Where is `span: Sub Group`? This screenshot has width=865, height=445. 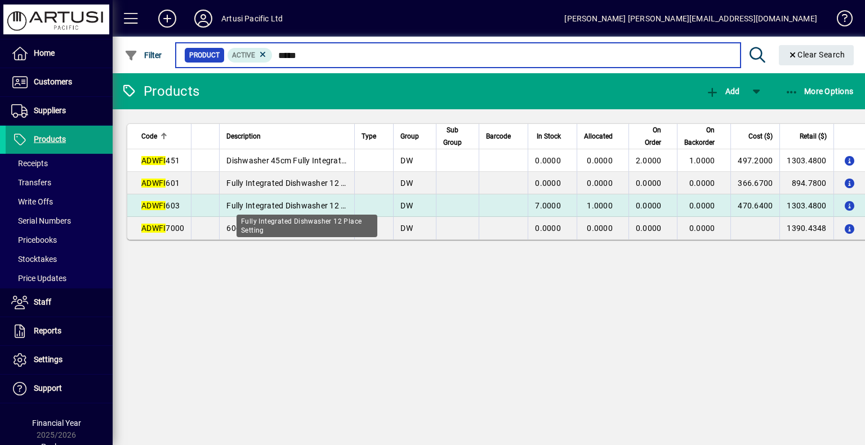 span: Sub Group is located at coordinates (452, 136).